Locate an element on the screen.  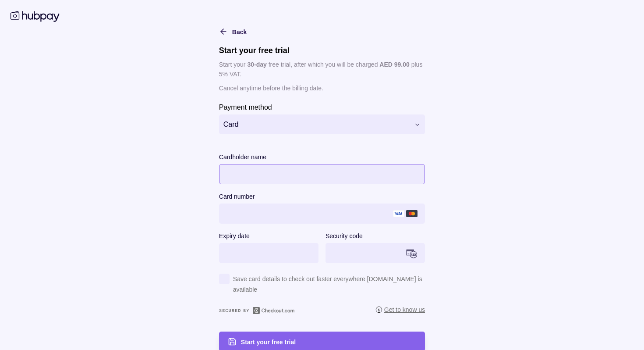
p: Cancel anytime before the billing date. is located at coordinates (322, 88).